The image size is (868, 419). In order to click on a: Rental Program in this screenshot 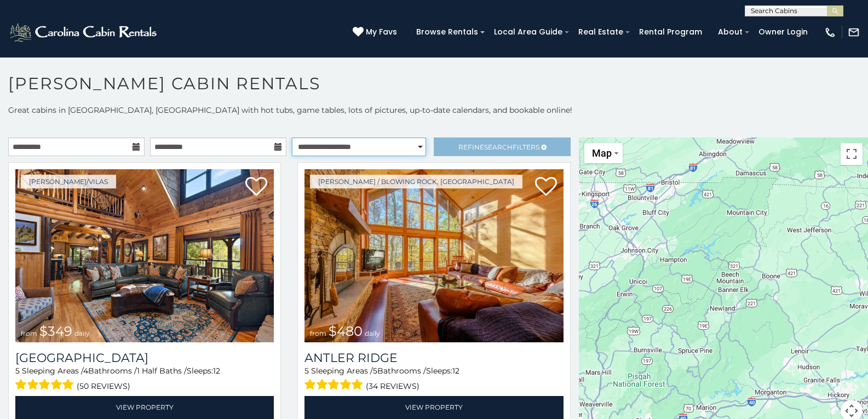, I will do `click(671, 32)`.